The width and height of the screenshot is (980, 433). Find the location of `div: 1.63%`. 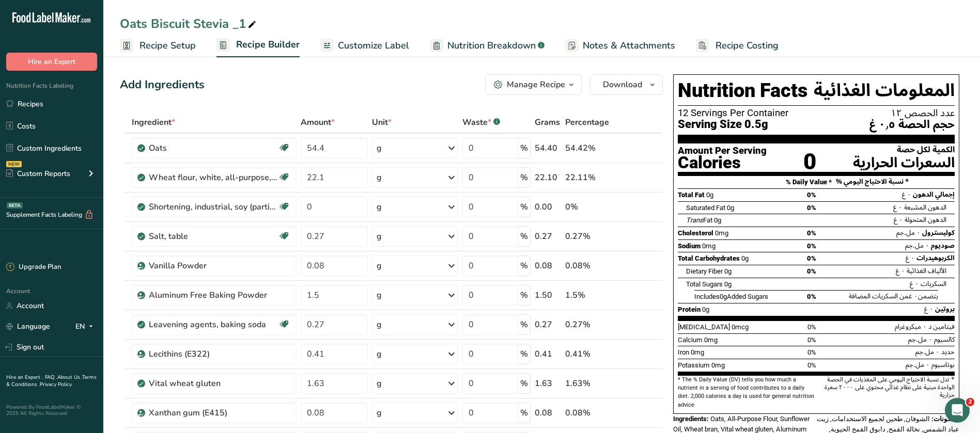

div: 1.63% is located at coordinates (589, 384).